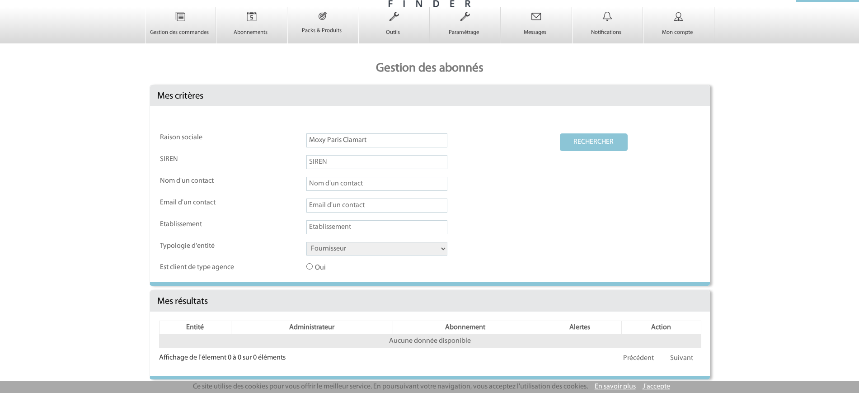  What do you see at coordinates (377, 162) in the screenshot?
I see `input: SIREN` at bounding box center [377, 162].